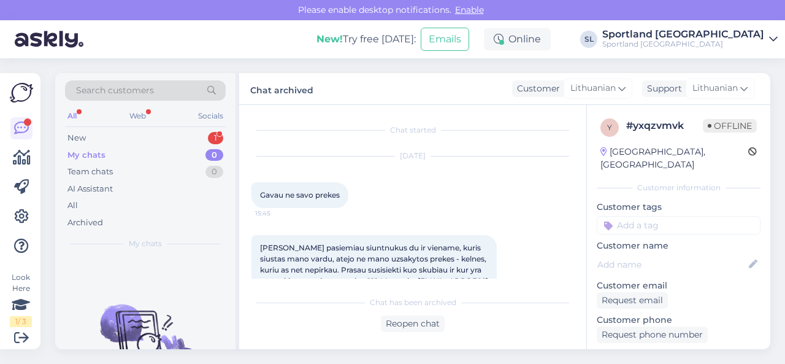 This screenshot has width=785, height=364. Describe the element at coordinates (115, 90) in the screenshot. I see `span: Search customers` at that location.